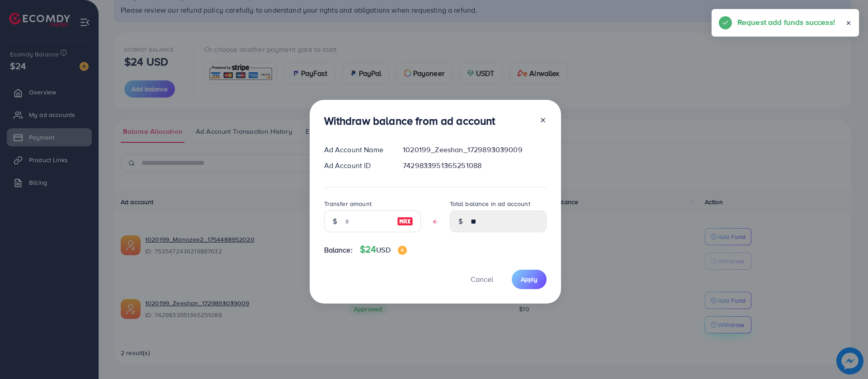  Describe the element at coordinates (474, 150) in the screenshot. I see `div: 1020199_Zeeshan_1729893039009` at that location.